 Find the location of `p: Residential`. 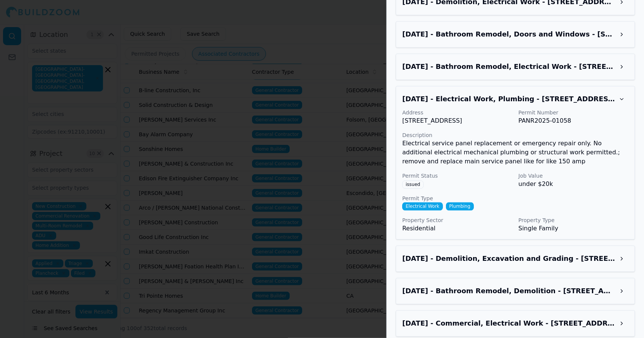

p: Residential is located at coordinates (457, 229).